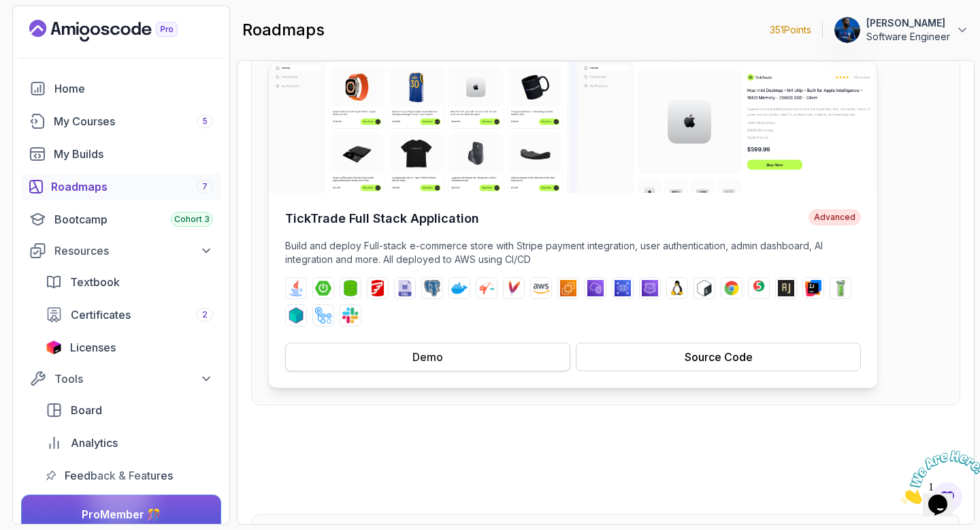  What do you see at coordinates (129, 348) in the screenshot?
I see `a: licenses` at bounding box center [129, 348].